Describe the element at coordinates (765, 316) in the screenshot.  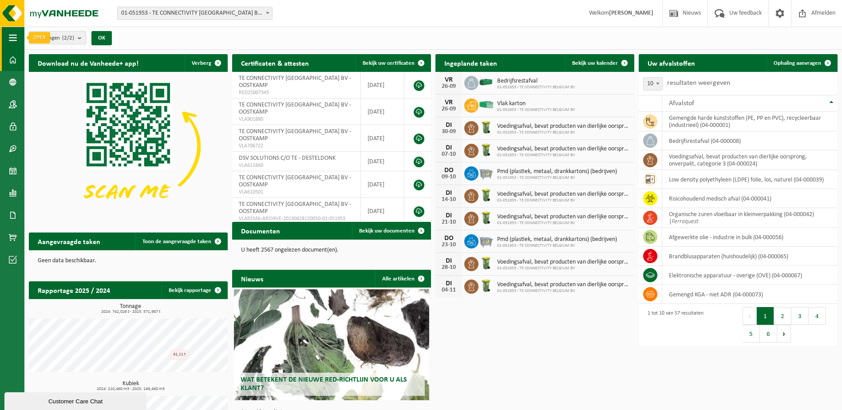
I see `button: 1` at that location.